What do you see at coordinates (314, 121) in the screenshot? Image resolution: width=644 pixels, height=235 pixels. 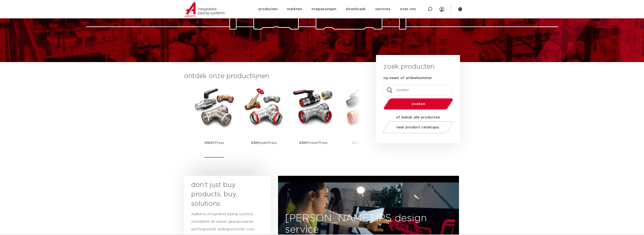 I see `a: VSHPowerPress` at bounding box center [314, 121].